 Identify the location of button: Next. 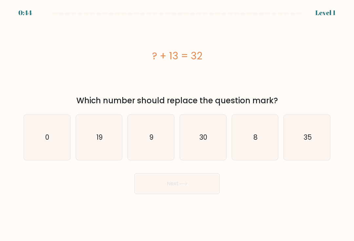
(177, 184).